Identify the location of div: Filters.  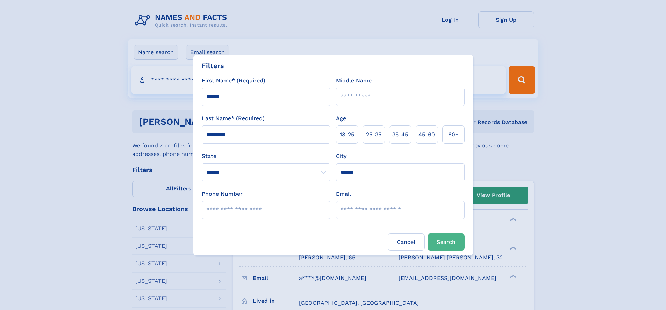
(213, 66).